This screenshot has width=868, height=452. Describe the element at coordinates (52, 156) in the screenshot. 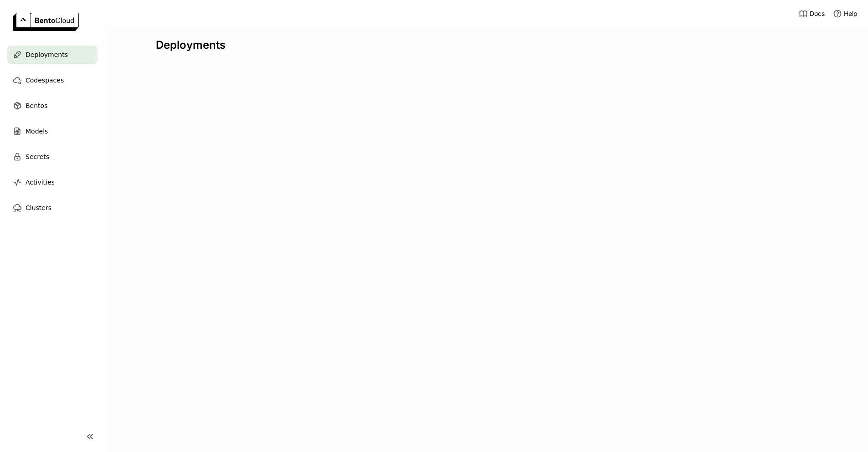

I see `a: Secrets` at that location.